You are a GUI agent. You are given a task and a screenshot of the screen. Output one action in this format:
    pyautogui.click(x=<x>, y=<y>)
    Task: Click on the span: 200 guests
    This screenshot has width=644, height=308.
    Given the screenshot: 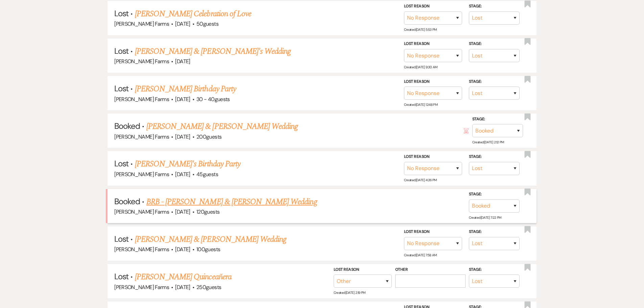 What is the action you would take?
    pyautogui.click(x=209, y=137)
    